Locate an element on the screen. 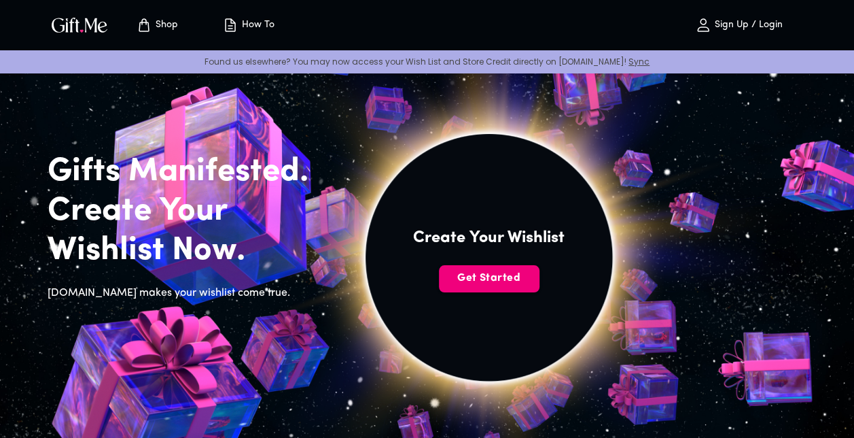  h2: Create Your is located at coordinates (189, 211).